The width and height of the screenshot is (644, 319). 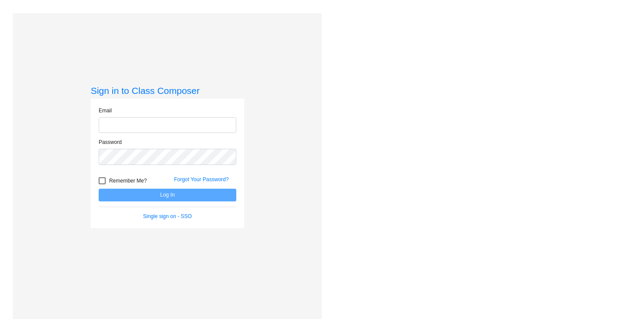 I want to click on label: Password, so click(x=110, y=142).